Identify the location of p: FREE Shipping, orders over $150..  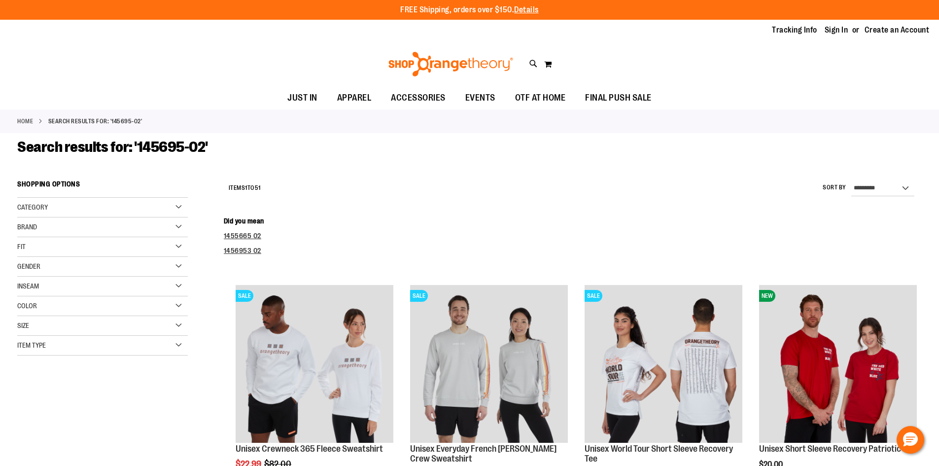
(469, 10).